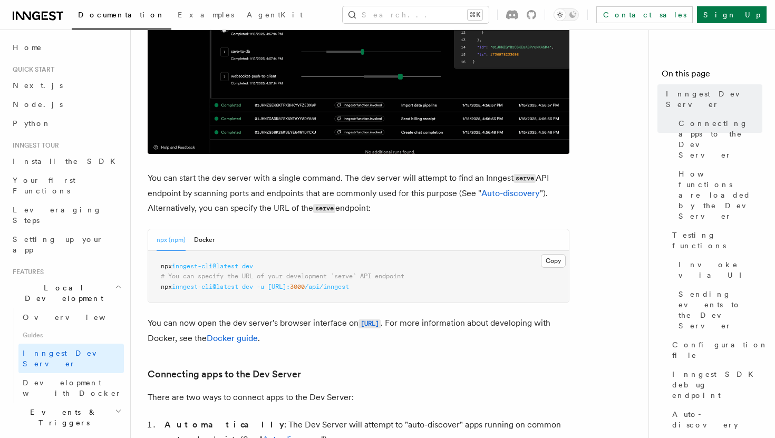  Describe the element at coordinates (71, 335) in the screenshot. I see `span: Guides` at that location.